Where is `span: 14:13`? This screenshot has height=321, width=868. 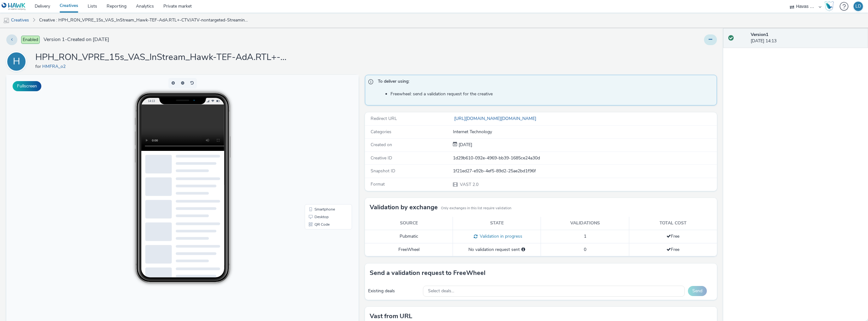 span: 14:13 is located at coordinates (145, 26).